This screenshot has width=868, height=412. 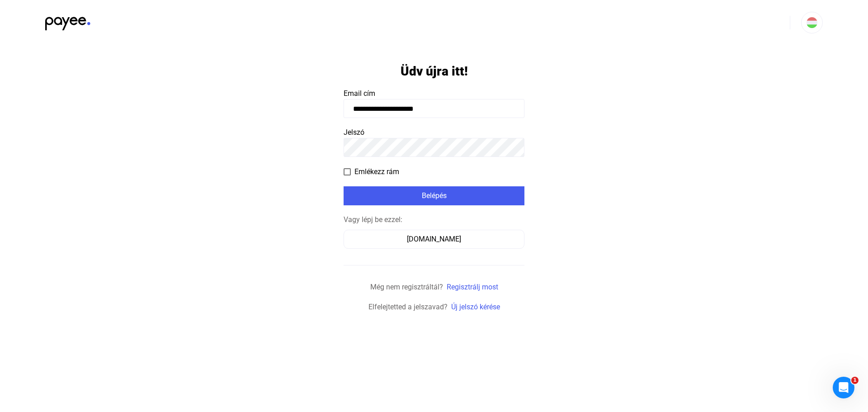 What do you see at coordinates (376, 172) in the screenshot?
I see `span: Emlékezz rám` at bounding box center [376, 172].